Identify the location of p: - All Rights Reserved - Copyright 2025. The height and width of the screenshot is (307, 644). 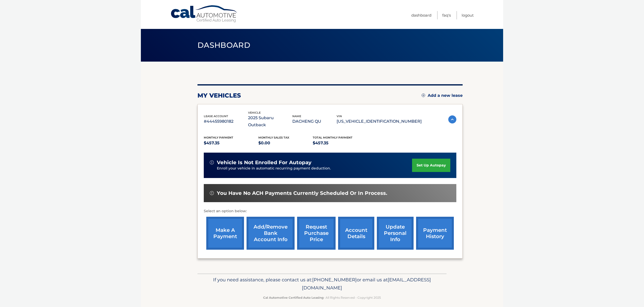
(322, 297).